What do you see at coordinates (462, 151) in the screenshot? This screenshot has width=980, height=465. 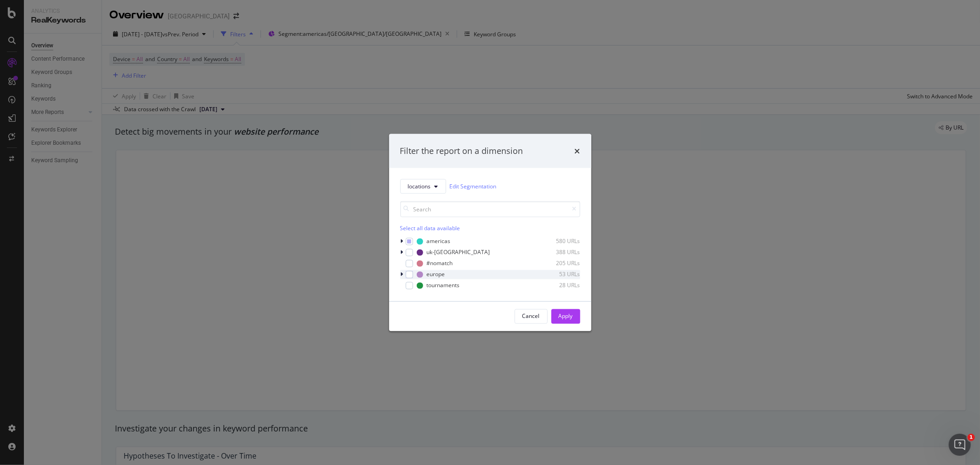 I see `div: Filter the report on a dimension` at bounding box center [462, 151].